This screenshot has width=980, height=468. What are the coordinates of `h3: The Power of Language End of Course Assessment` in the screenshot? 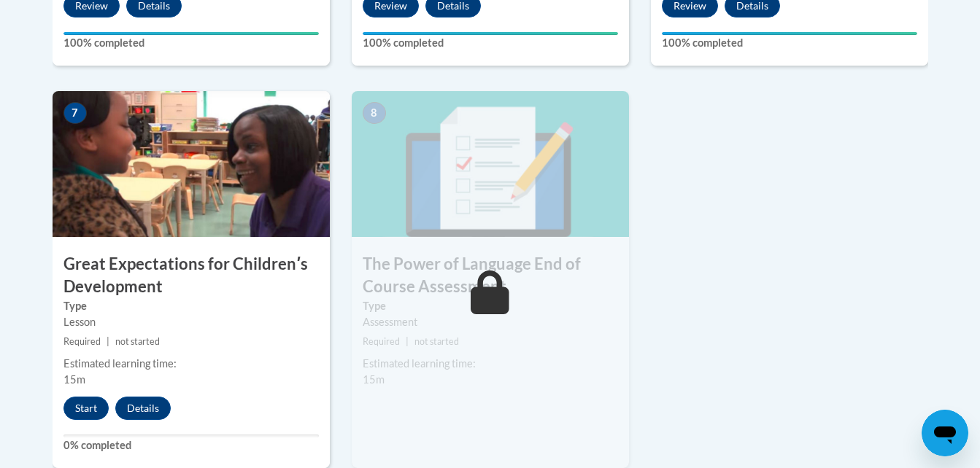 It's located at (490, 275).